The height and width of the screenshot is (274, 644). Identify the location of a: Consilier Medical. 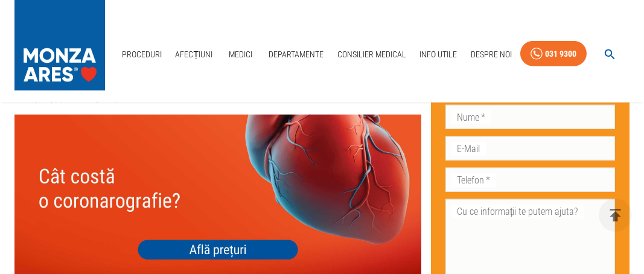
(372, 54).